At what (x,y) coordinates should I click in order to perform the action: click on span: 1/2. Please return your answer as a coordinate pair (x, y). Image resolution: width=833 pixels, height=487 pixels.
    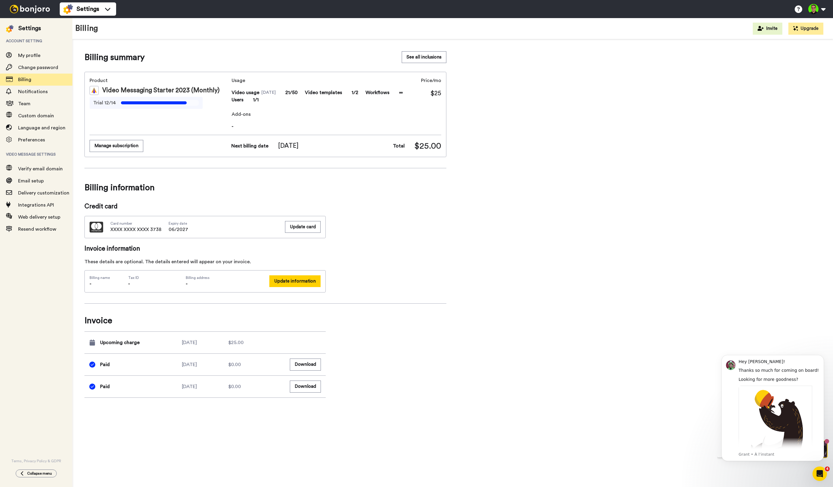
    Looking at the image, I should click on (355, 93).